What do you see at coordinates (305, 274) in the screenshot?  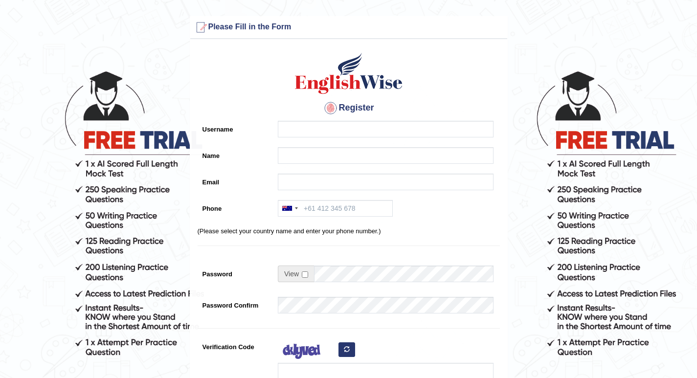 I see `input: Show/Hide Password` at bounding box center [305, 274].